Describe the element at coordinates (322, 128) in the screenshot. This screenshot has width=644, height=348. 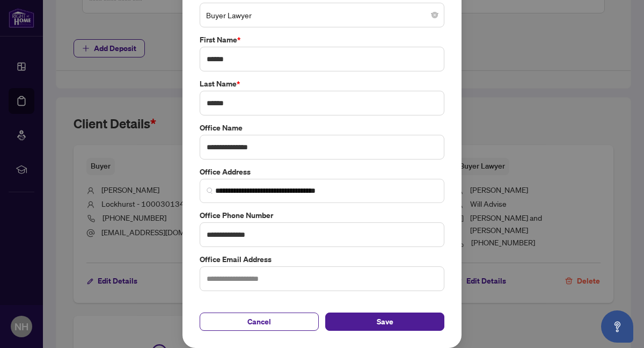
I see `label: Office Name` at that location.